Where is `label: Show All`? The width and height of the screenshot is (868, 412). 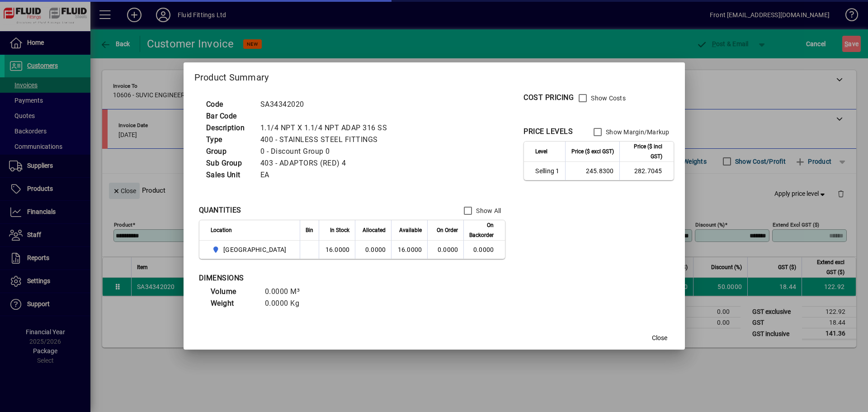
label: Show All is located at coordinates (488, 210).